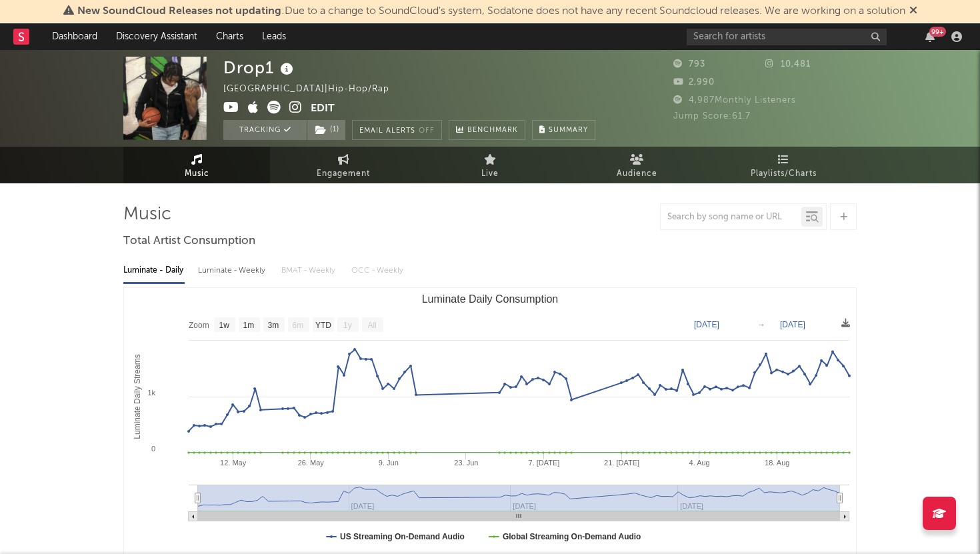 Image resolution: width=980 pixels, height=554 pixels. Describe the element at coordinates (930, 37) in the screenshot. I see `button: 99+` at that location.